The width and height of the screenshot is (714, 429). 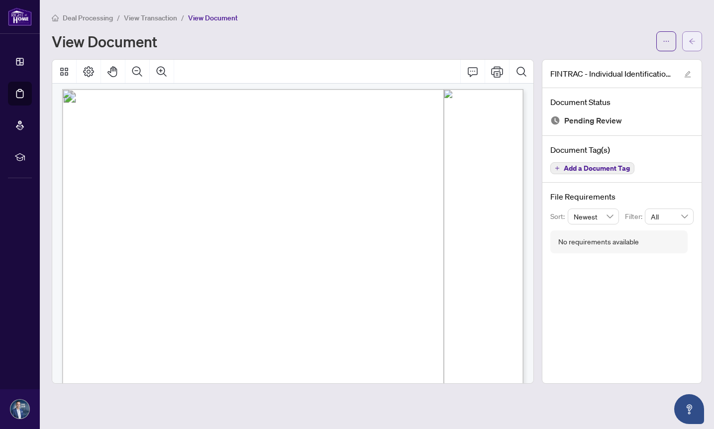 What do you see at coordinates (667, 41) in the screenshot?
I see `span: ellipsis` at bounding box center [667, 41].